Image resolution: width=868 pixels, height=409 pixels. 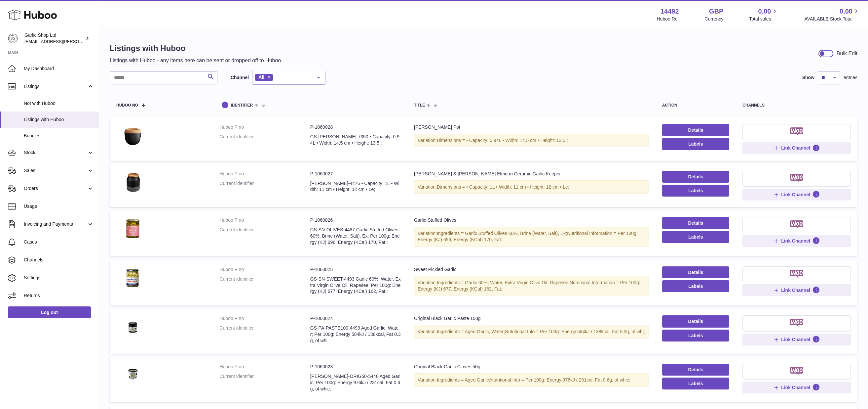 What do you see at coordinates (55, 86) in the screenshot?
I see `span: Listings` at bounding box center [55, 86].